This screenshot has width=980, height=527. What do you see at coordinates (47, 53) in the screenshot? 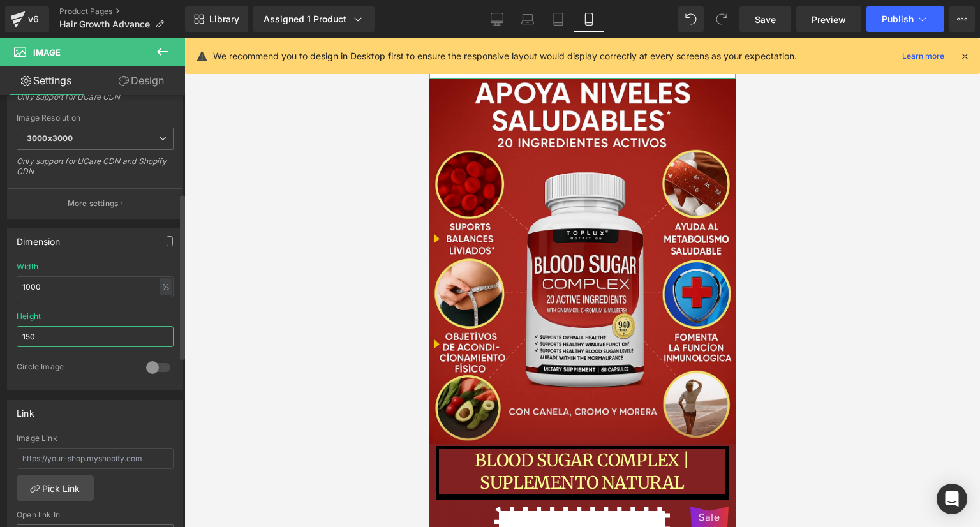
I see `span: Image` at bounding box center [47, 53].